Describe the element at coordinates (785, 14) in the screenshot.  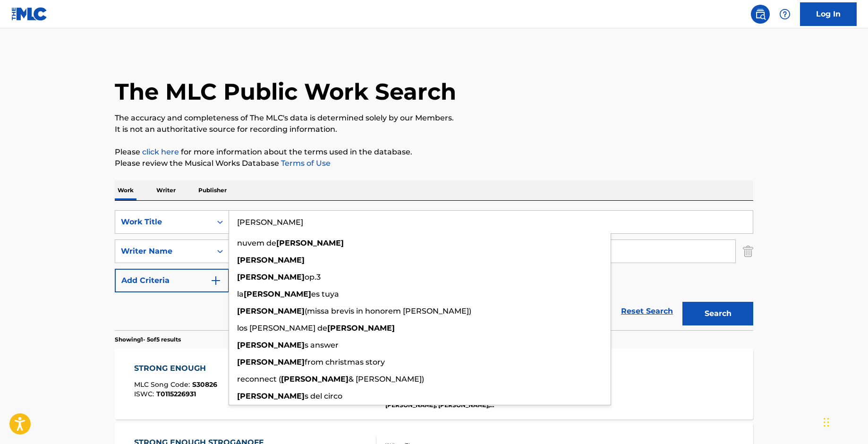
I see `img: help` at that location.